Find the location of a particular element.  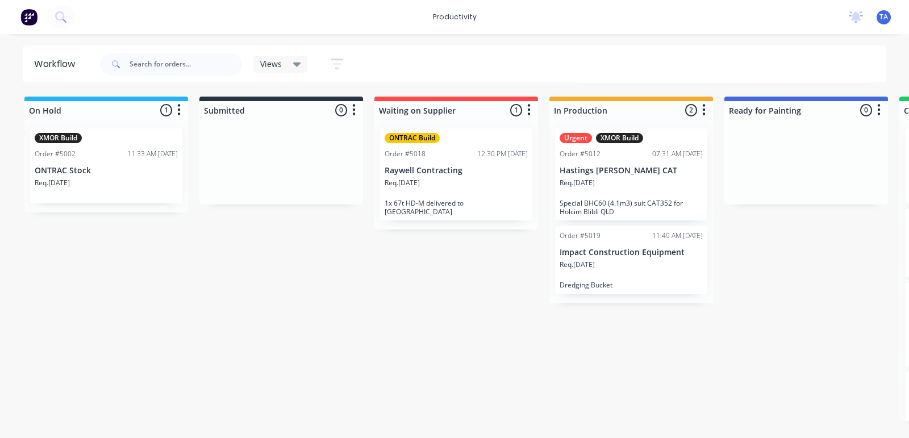

div: Order #5012 is located at coordinates (580, 154).